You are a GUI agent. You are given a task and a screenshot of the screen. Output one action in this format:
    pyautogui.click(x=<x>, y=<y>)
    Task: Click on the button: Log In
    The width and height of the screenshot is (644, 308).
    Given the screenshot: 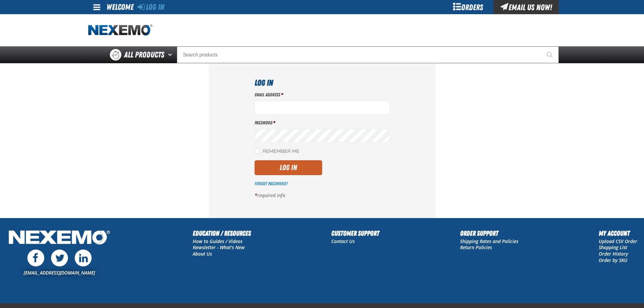 What is the action you would take?
    pyautogui.click(x=288, y=167)
    